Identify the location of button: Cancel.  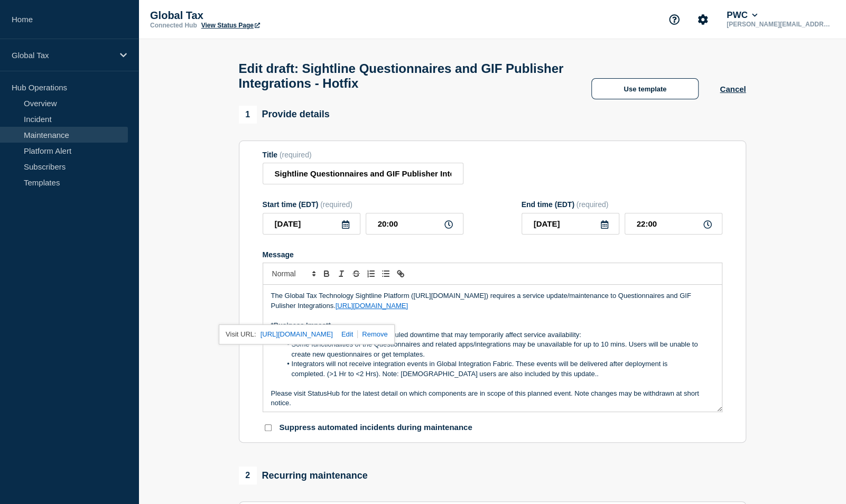
(733, 89).